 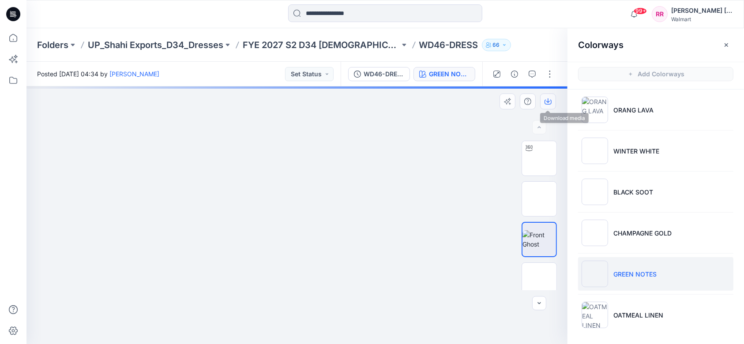 I want to click on img: WINTER WHITE, so click(x=595, y=151).